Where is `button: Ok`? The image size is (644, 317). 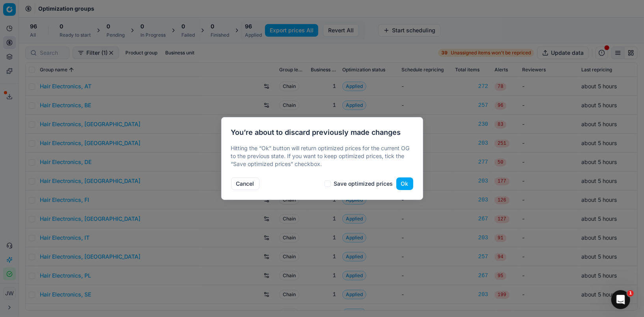
button: Ok is located at coordinates (404, 184).